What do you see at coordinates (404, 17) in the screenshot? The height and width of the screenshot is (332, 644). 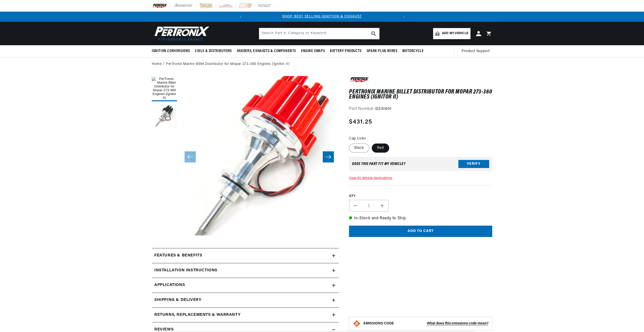 I see `button: Translation missing: en.sections.announcements.next_announcement` at bounding box center [404, 17].